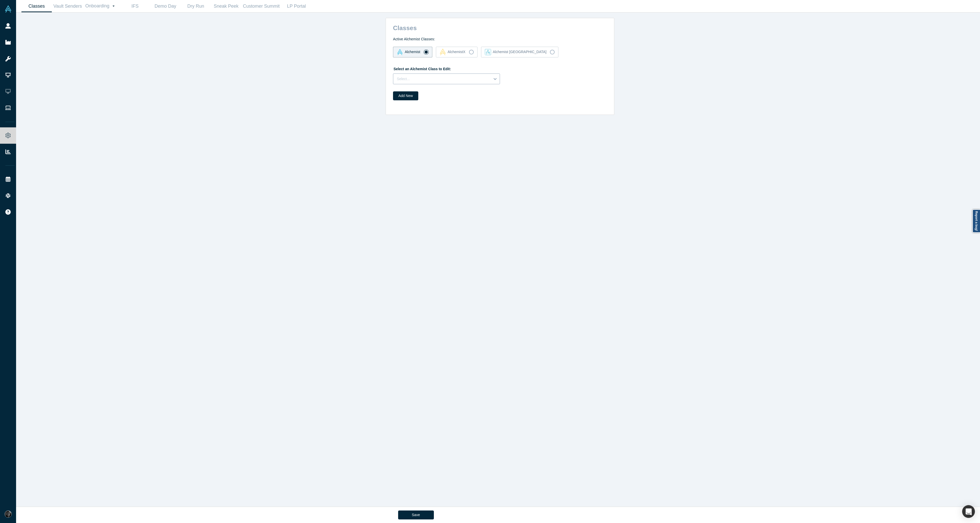  Describe the element at coordinates (977, 221) in the screenshot. I see `a: Report a bug!` at that location.